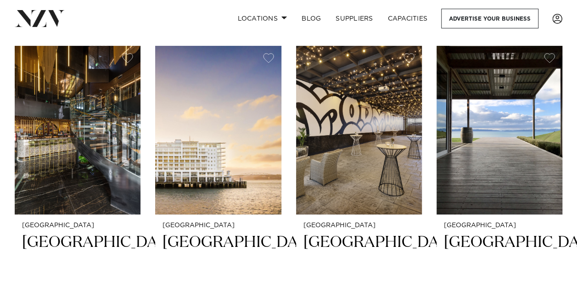 Image resolution: width=577 pixels, height=295 pixels. Describe the element at coordinates (490, 18) in the screenshot. I see `a: Advertise your business` at that location.